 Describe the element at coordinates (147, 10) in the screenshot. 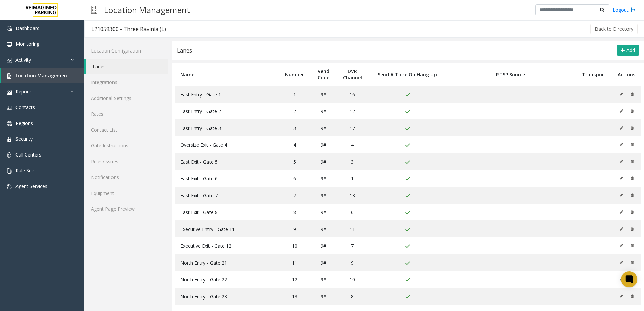

I see `h3: Location Management` at that location.